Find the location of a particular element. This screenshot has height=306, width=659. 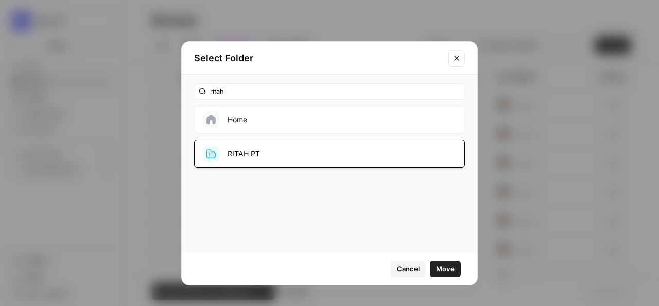

input: Search Folders is located at coordinates (335, 91).